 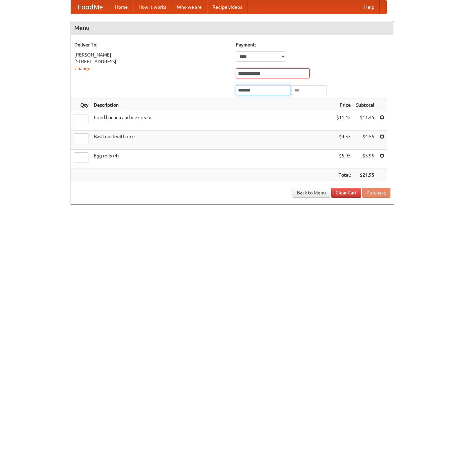 I want to click on a: Home, so click(x=122, y=7).